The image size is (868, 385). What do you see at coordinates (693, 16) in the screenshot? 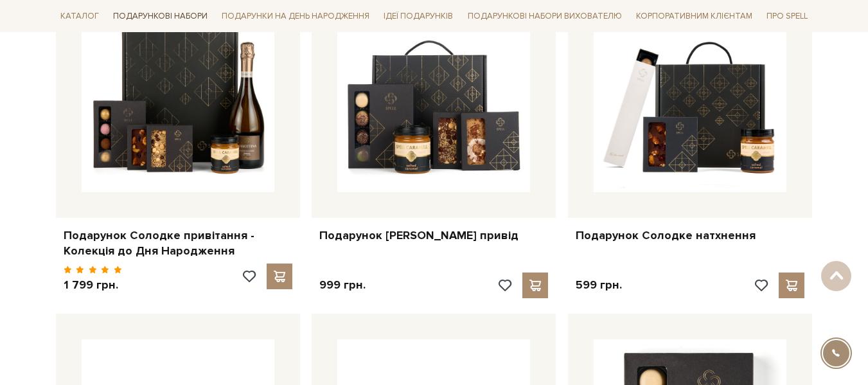
I see `a: Корпоративним клієнтам` at bounding box center [693, 16].